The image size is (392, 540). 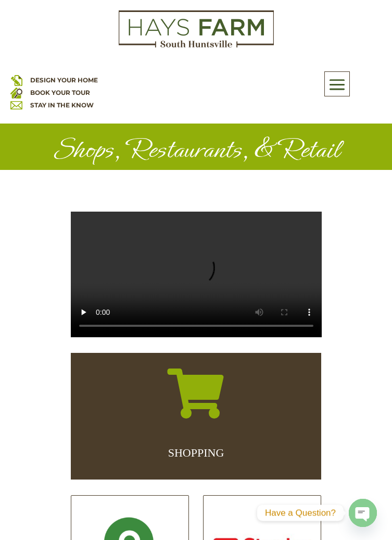 I want to click on img: design your home, so click(x=16, y=80).